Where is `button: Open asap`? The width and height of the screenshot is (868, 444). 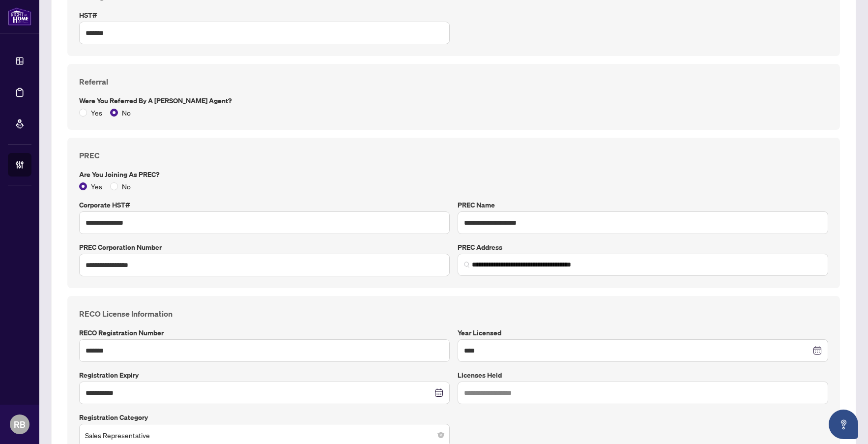
button: Open asap is located at coordinates (843, 424).